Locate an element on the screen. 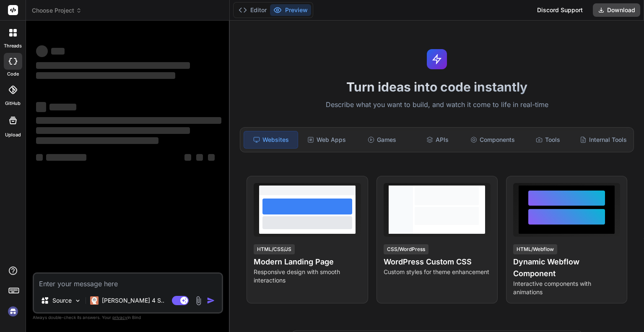 The width and height of the screenshot is (644, 332). div: Internal Tools is located at coordinates (604, 140).